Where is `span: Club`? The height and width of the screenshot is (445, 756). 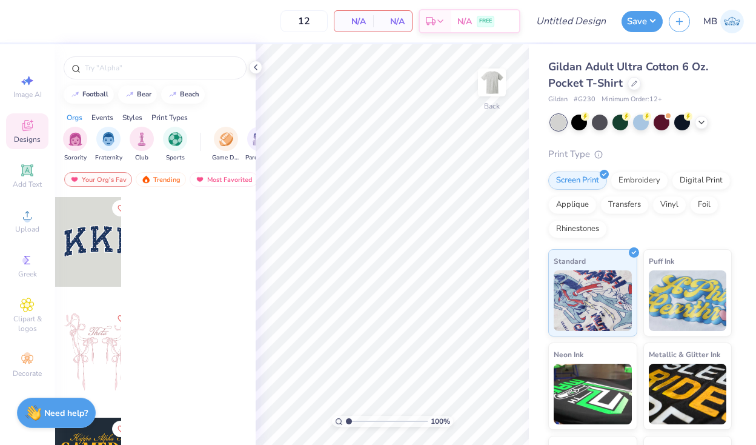
span: Club is located at coordinates (142, 158).